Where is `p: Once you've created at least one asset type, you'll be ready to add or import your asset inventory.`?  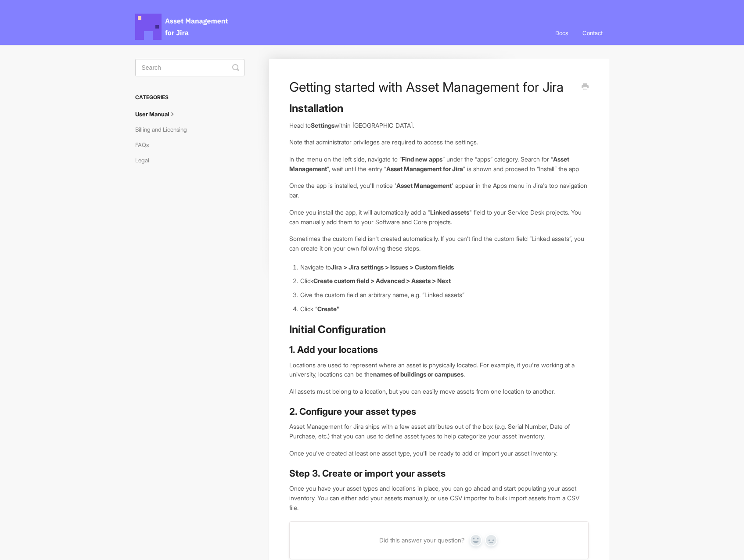 p: Once you've created at least one asset type, you'll be ready to add or import your asset inventory. is located at coordinates (439, 453).